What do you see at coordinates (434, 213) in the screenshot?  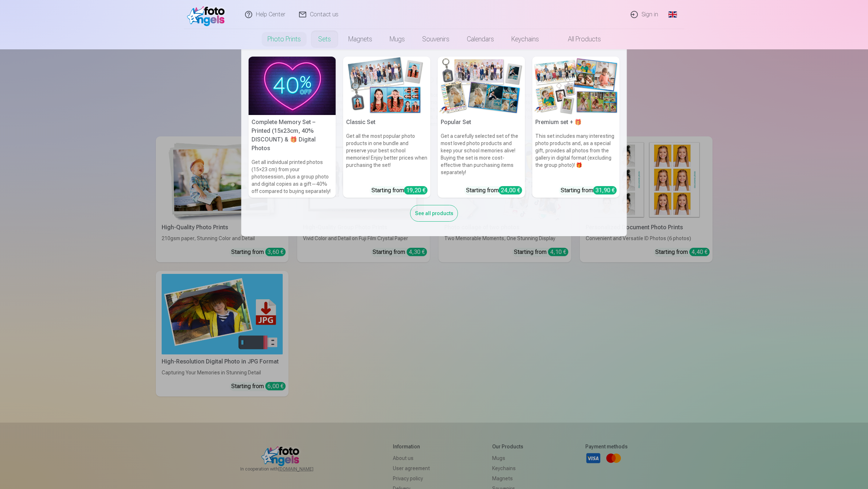 I see `a: See all products` at bounding box center [434, 213].